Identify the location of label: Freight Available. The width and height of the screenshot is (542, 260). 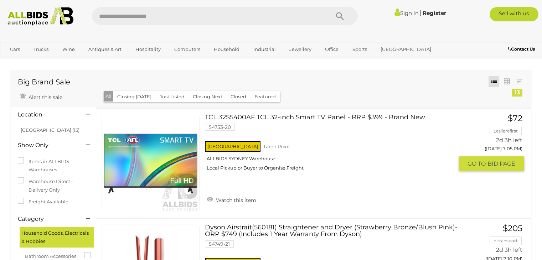
(43, 202).